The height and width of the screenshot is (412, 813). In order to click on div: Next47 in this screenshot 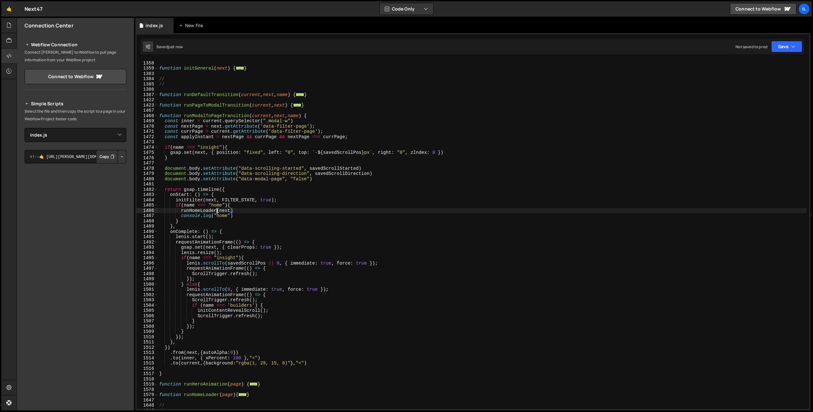, I will do `click(34, 9)`.